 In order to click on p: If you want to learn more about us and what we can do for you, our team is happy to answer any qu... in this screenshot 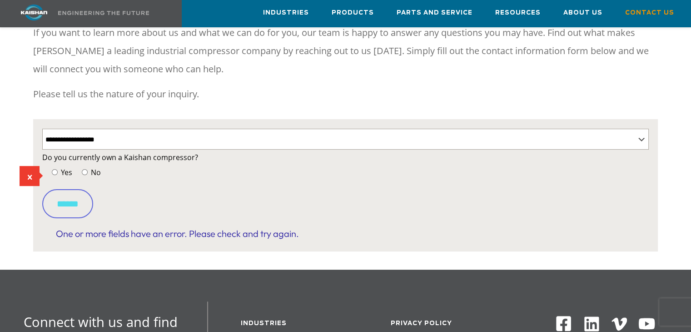, I will do `click(345, 51)`.